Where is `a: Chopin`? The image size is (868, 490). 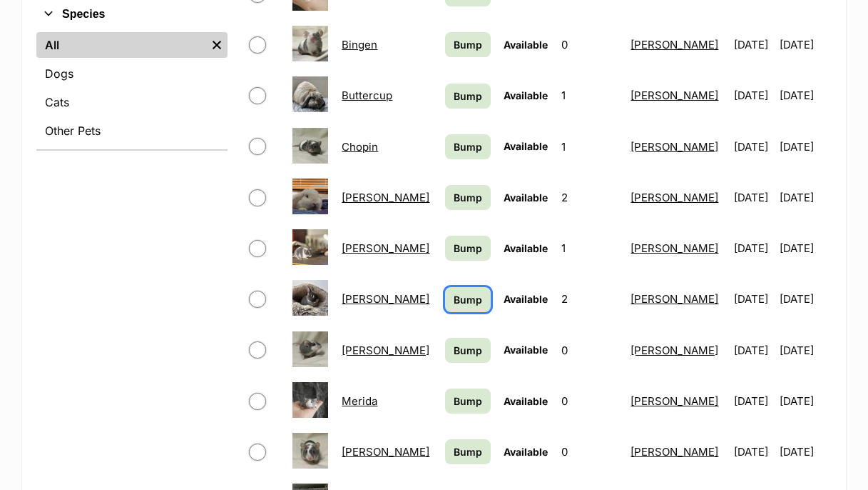 a: Chopin is located at coordinates (360, 146).